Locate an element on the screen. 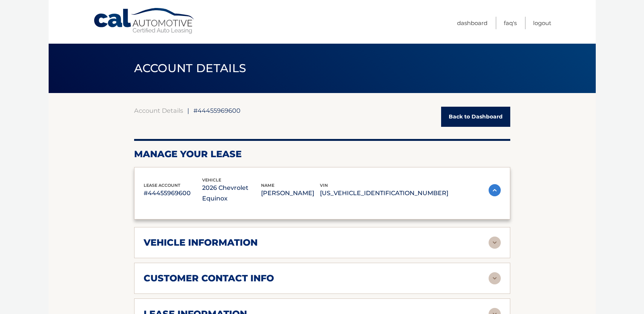 This screenshot has height=314, width=644. a: Dashboard is located at coordinates (472, 23).